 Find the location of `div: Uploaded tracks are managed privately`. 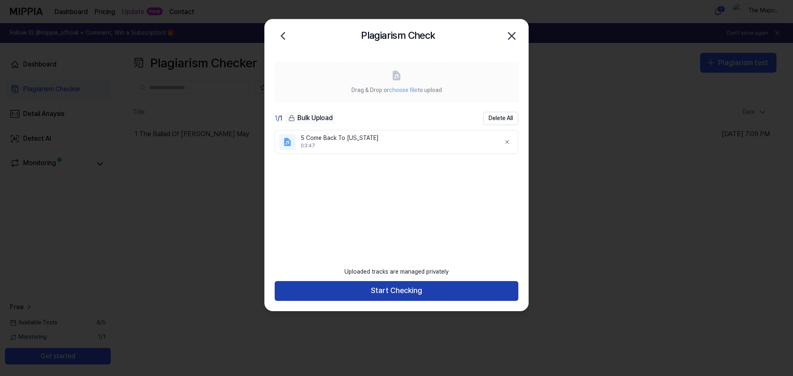

div: Uploaded tracks are managed privately is located at coordinates (396, 272).